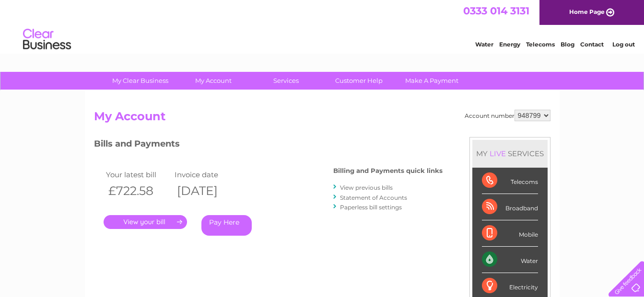 This screenshot has height=297, width=644. Describe the element at coordinates (496, 10) in the screenshot. I see `a: 0333 014 3131` at that location.